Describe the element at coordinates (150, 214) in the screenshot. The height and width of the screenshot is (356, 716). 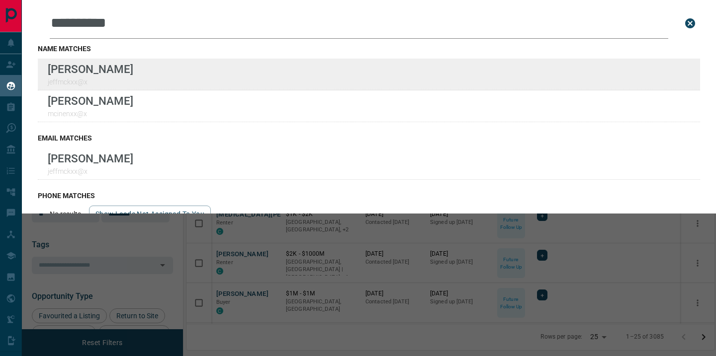
I see `button: show leads not assigned to you` at that location.